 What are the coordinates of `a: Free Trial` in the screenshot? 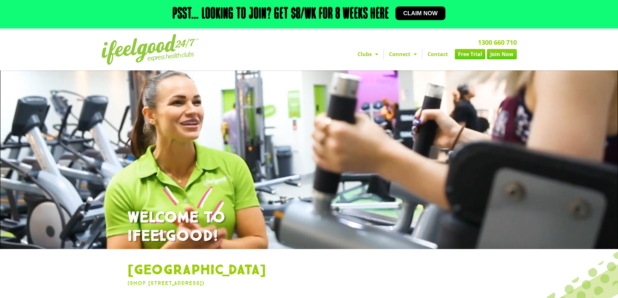 It's located at (470, 54).